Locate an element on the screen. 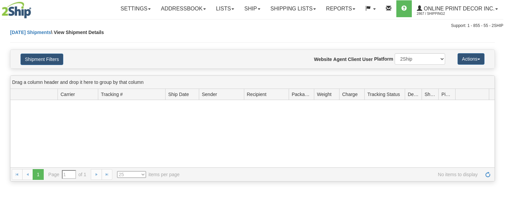 The width and height of the screenshot is (505, 224). a: Settings is located at coordinates (136, 9).